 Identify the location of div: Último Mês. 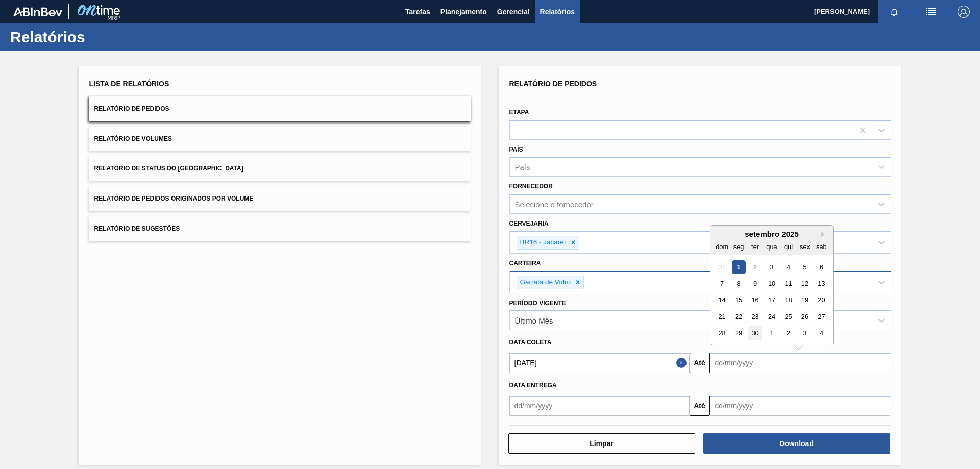
(534, 321).